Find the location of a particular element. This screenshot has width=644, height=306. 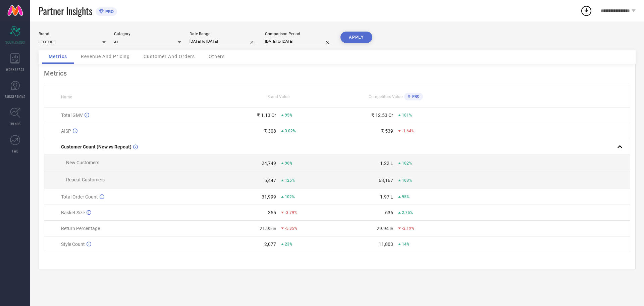

span: Total GMV is located at coordinates (72, 115).